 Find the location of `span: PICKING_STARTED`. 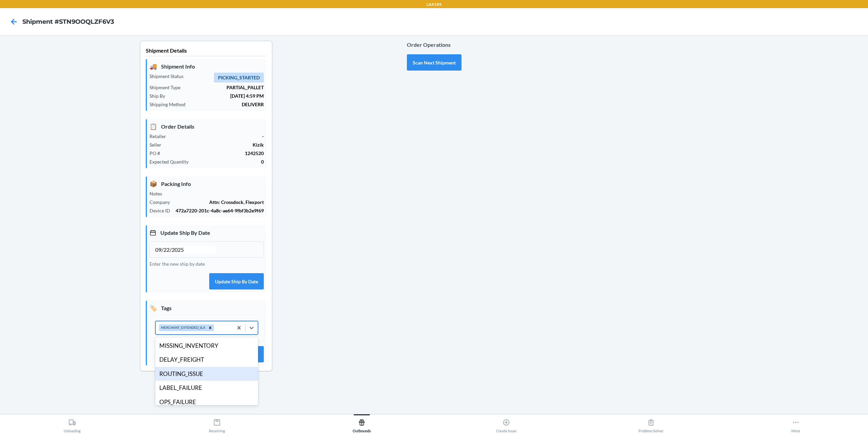

span: PICKING_STARTED is located at coordinates (239, 78).